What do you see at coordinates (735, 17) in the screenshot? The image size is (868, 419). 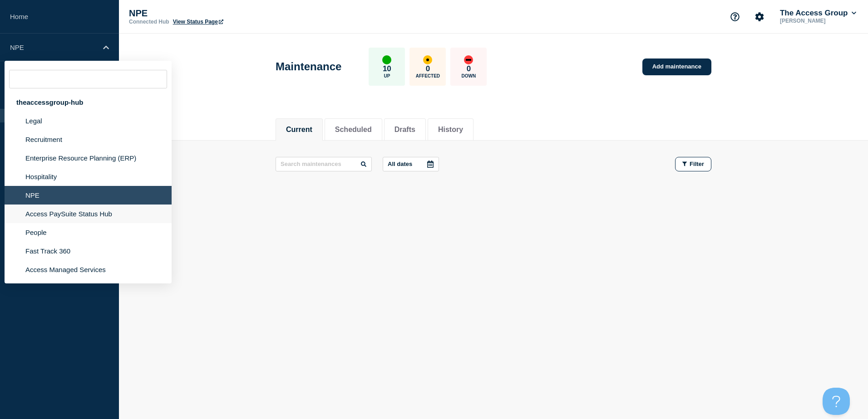 I see `button: Support` at bounding box center [735, 17].